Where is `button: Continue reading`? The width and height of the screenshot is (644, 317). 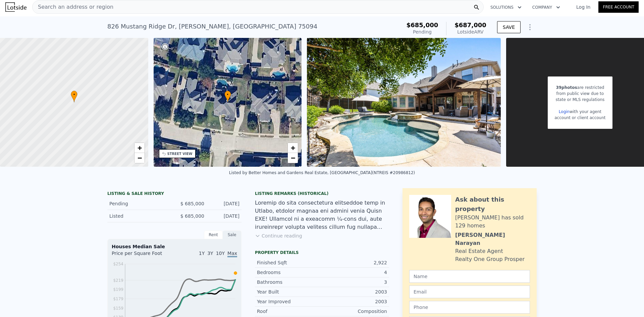
button: Continue reading is located at coordinates (278, 236).